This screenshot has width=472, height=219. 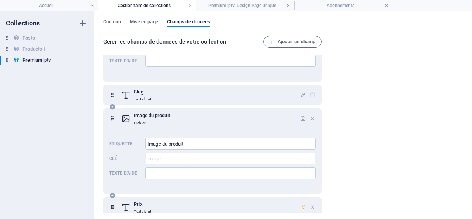 I want to click on i: Créer une nouvelle collection, so click(x=83, y=23).